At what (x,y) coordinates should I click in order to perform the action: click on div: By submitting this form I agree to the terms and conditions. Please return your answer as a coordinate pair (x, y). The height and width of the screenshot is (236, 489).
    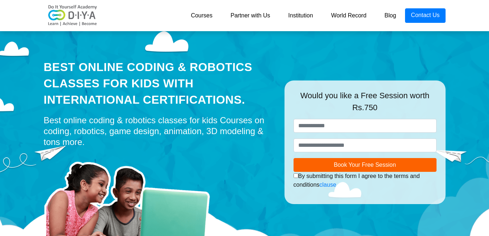
    Looking at the image, I should click on (365, 180).